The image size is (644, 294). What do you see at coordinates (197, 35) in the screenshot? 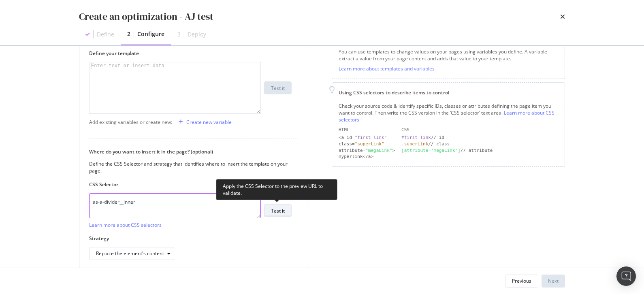
I see `div: Deploy` at bounding box center [197, 35].